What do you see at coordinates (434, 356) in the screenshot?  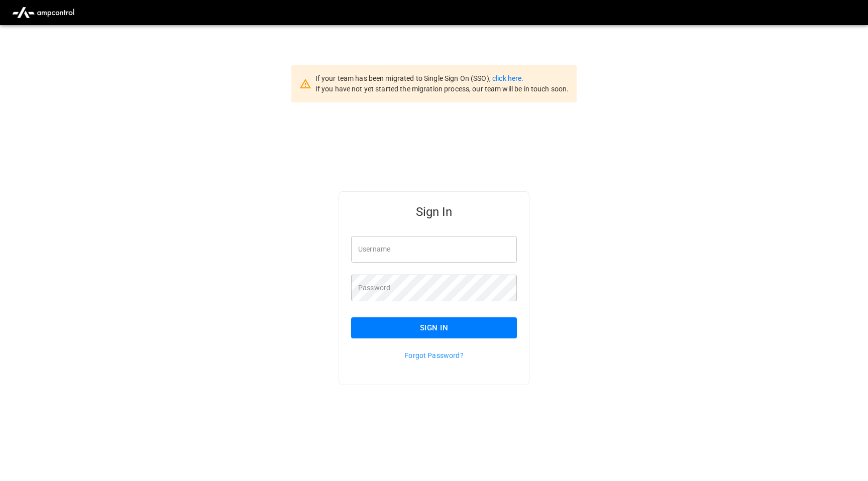 I see `p: Forgot Password?` at bounding box center [434, 356].